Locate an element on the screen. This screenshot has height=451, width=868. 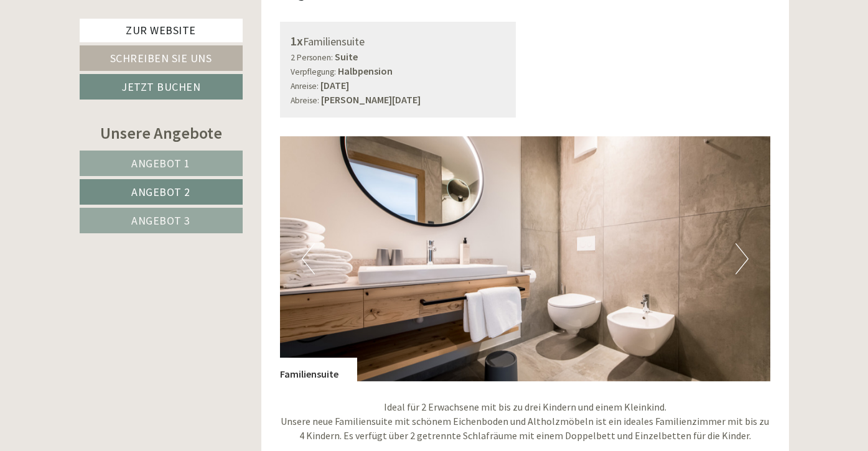
b: Suite is located at coordinates (346, 56).